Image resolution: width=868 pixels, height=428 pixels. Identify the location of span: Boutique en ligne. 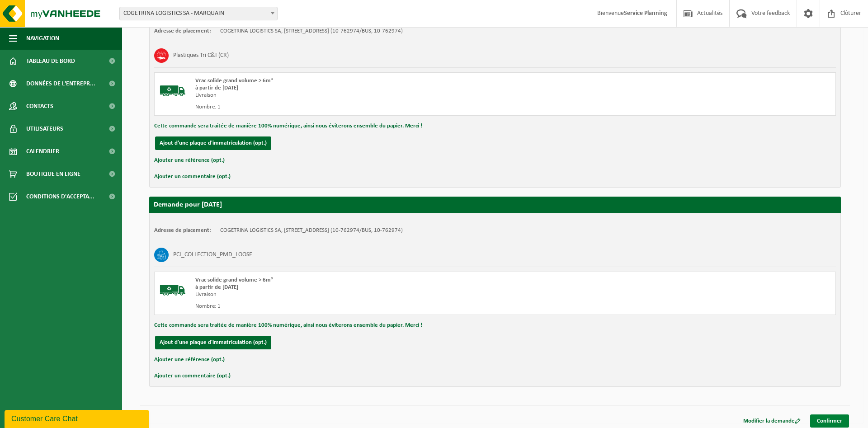
(54, 174).